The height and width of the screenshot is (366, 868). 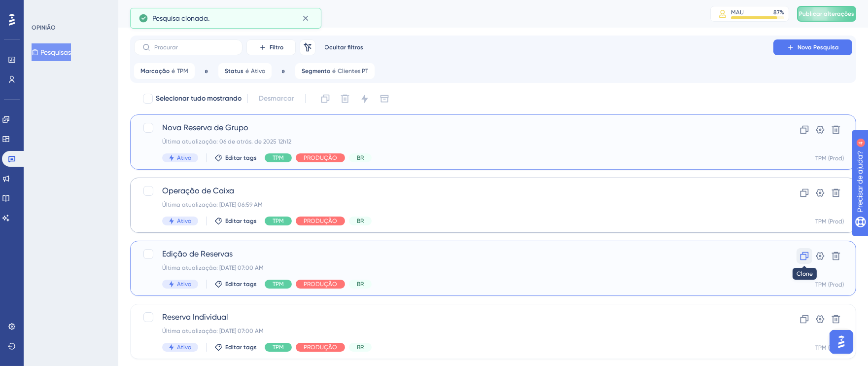 I want to click on font: Nova Pesquisa, so click(x=818, y=47).